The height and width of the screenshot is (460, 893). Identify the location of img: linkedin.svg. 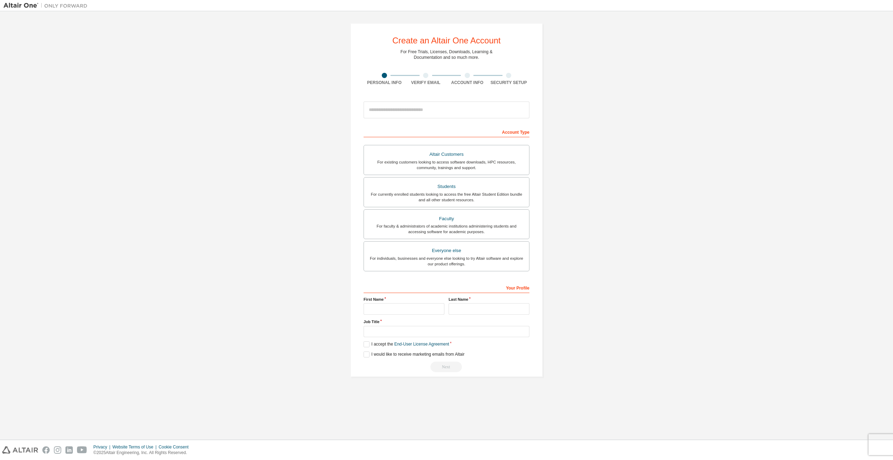
(69, 450).